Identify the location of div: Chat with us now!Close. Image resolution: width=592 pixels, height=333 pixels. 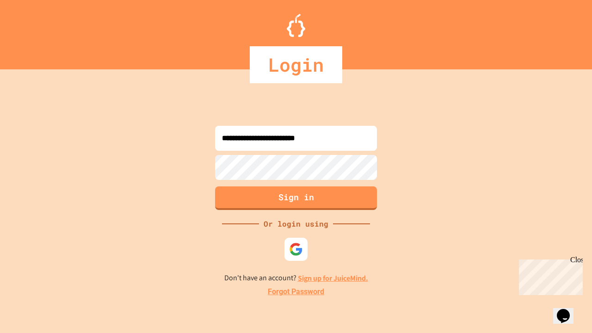
(34, 31).